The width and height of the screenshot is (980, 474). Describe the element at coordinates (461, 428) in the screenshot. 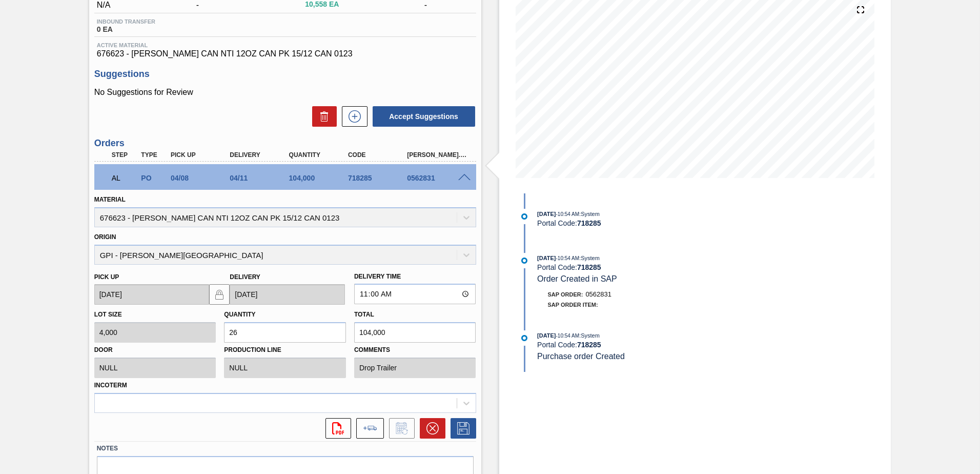

I see `div: Save Order` at that location.